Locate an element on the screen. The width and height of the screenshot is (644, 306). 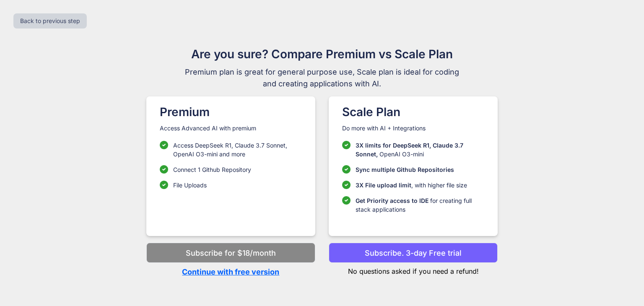
button: Subscribe. 3-day Free trial is located at coordinates (413, 253).